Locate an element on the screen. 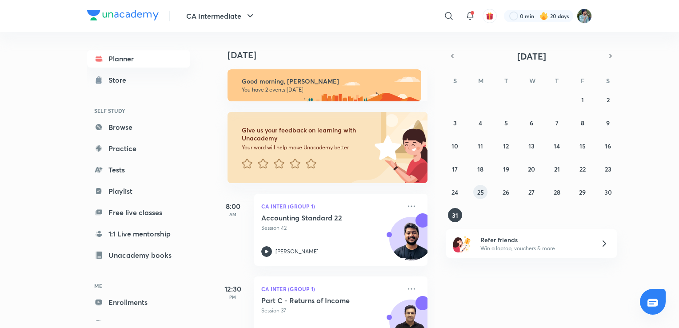  abbr: August 1, 2025 is located at coordinates (582, 100).